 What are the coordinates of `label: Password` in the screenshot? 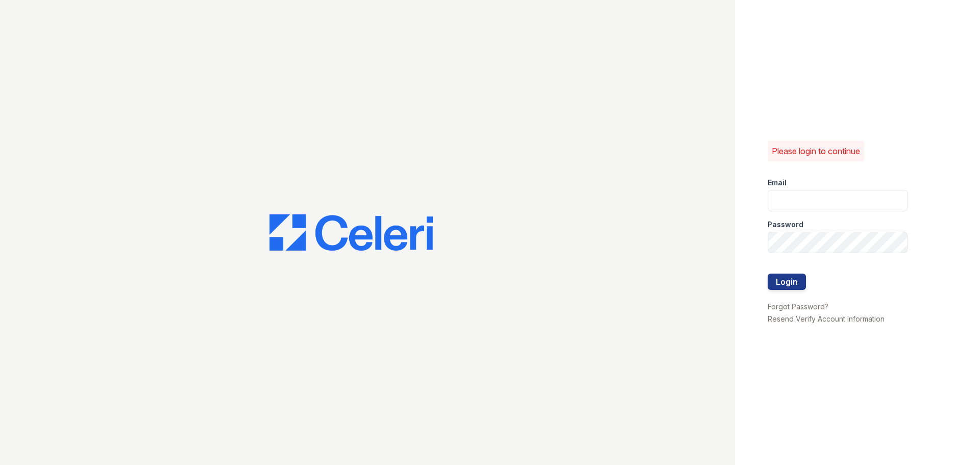 It's located at (786, 225).